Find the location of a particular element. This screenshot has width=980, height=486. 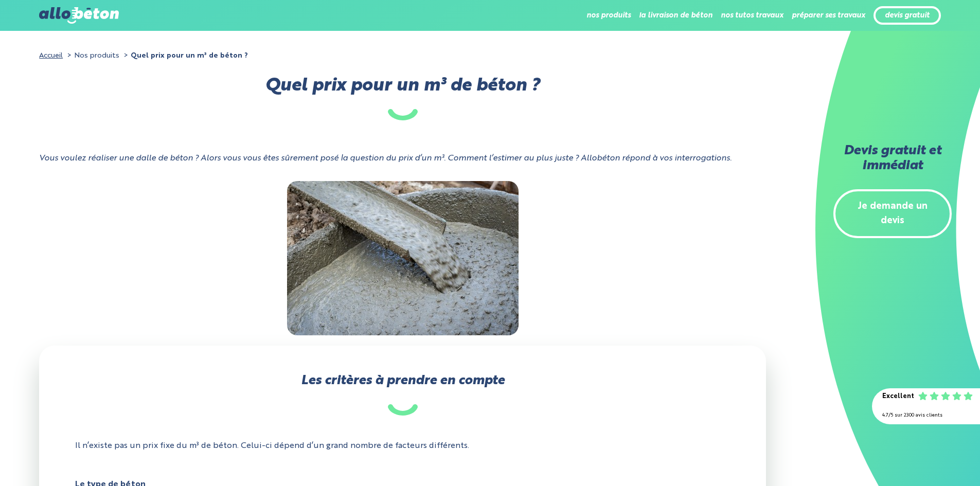

img: ”Béton" is located at coordinates (403, 258).